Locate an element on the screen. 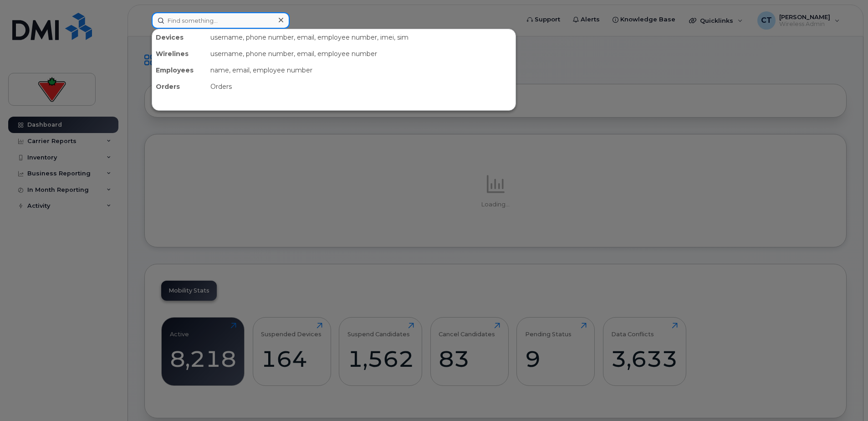 The image size is (868, 421). div: username, phone number, email, employee number is located at coordinates (361, 54).